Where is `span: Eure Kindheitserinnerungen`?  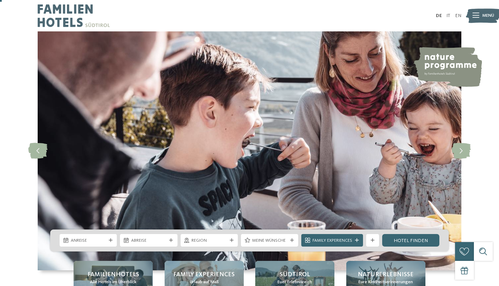 span: Eure Kindheitserinnerungen is located at coordinates (386, 282).